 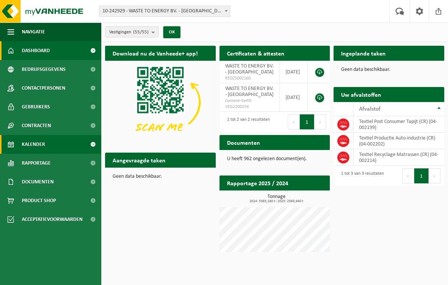 What do you see at coordinates (36, 163) in the screenshot?
I see `span: Rapportage` at bounding box center [36, 163].